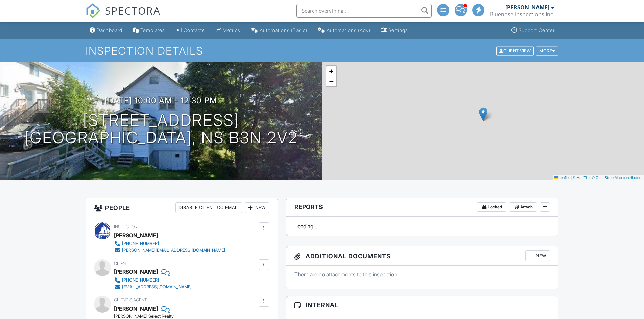 The height and width of the screenshot is (319, 644). I want to click on div: Automations (Adv), so click(348, 30).